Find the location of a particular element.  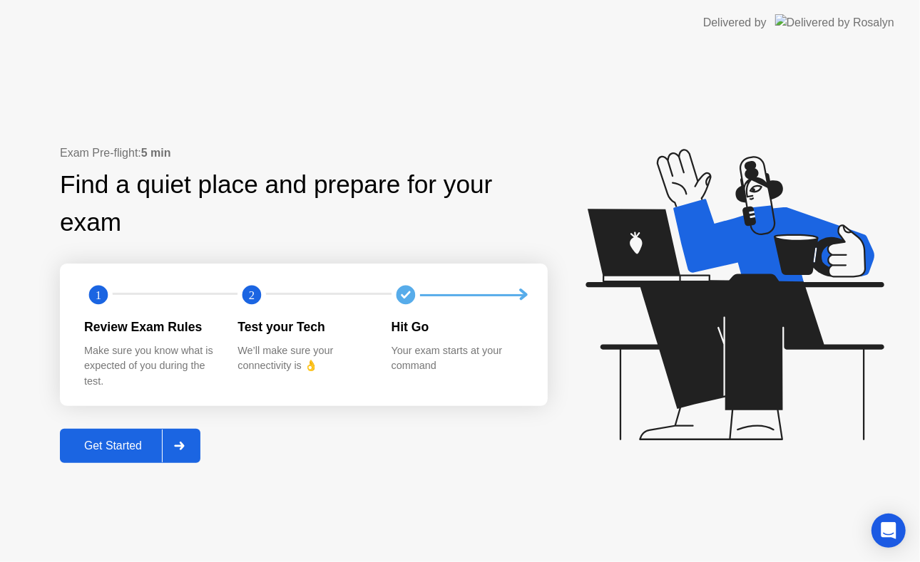

div: Open Intercom Messenger is located at coordinates (888, 531).